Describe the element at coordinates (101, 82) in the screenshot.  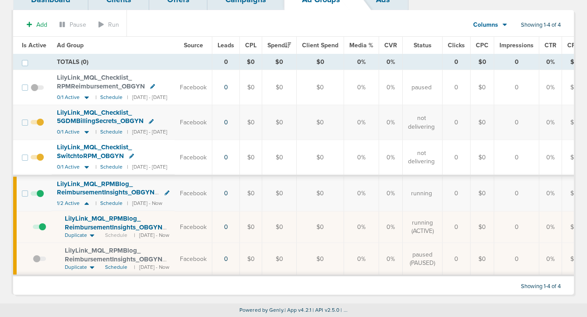
I see `span: LilyLink_ MQL_ Checklist_ RPMReimbursement_ OBGYN` at that location.